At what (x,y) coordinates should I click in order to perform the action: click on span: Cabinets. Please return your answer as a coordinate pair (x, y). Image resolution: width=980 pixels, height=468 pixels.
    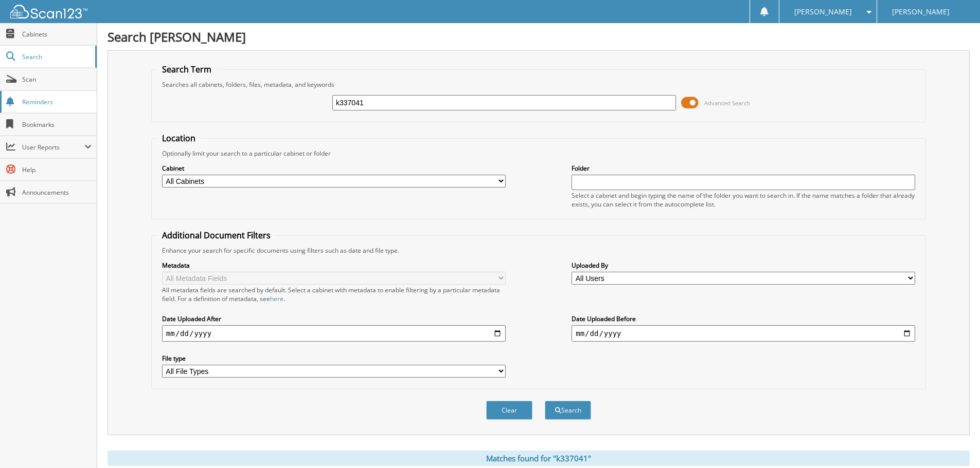
    Looking at the image, I should click on (56, 34).